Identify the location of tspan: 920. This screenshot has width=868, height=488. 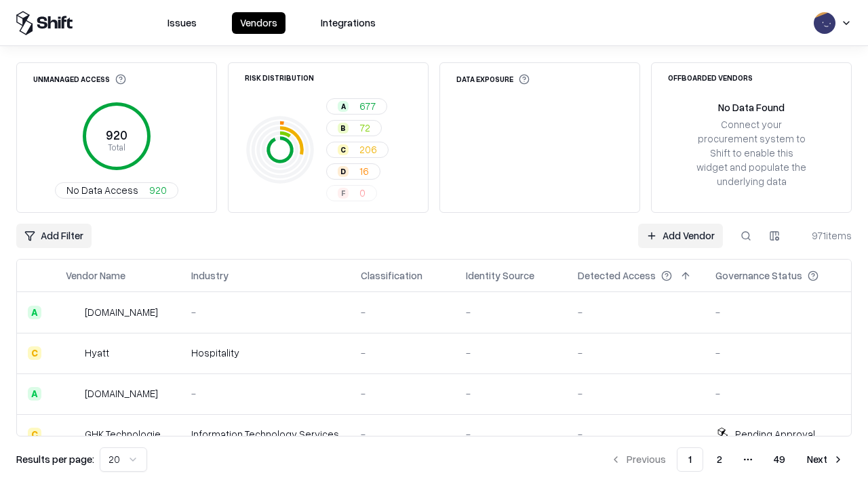
(117, 135).